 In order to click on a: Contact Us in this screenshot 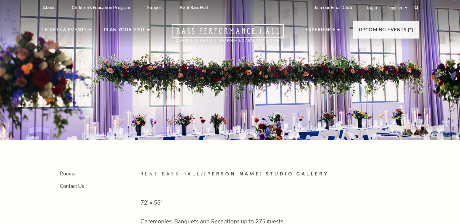, I will do `click(72, 186)`.